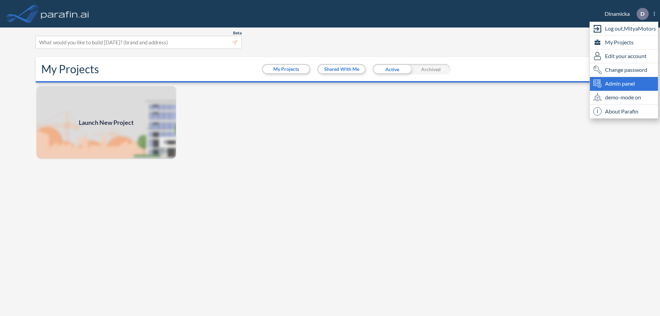 The image size is (660, 316). Describe the element at coordinates (624, 84) in the screenshot. I see `div: Admin panel` at that location.